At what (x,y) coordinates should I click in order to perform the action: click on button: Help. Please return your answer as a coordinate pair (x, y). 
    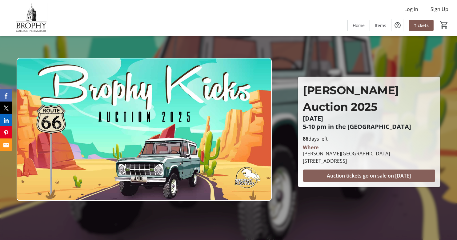
    Looking at the image, I should click on (398, 25).